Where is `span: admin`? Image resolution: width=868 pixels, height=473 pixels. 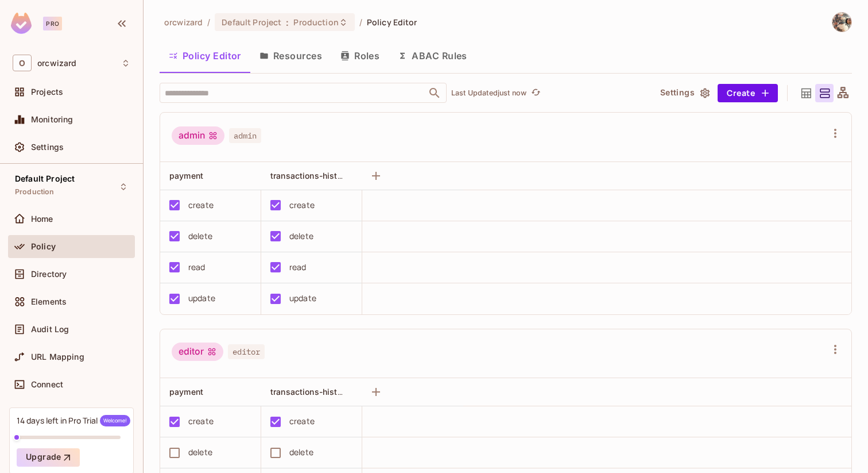
span: admin is located at coordinates (245, 135).